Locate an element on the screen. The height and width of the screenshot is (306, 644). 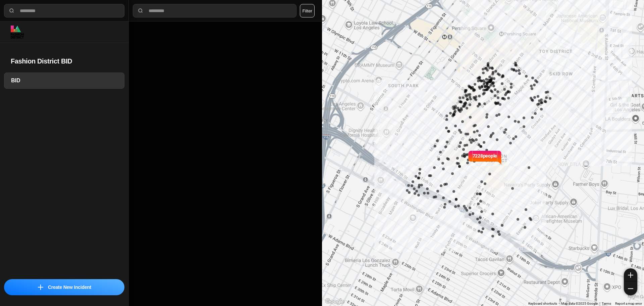
span: Map data ©2025 Google is located at coordinates (579, 303).